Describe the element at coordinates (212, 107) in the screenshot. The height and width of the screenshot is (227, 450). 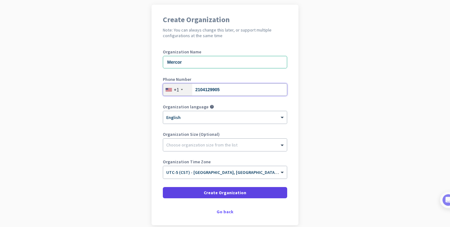
I see `i: help` at that location.